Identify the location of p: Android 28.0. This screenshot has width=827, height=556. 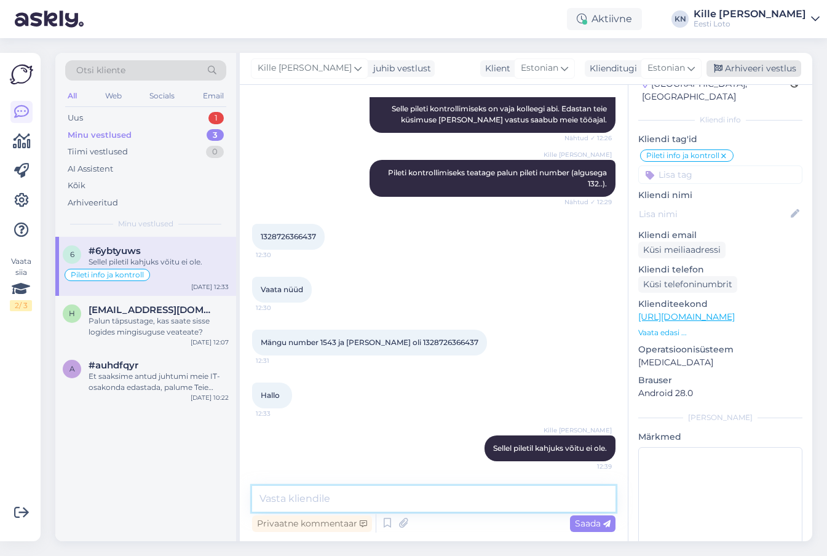
(720, 393).